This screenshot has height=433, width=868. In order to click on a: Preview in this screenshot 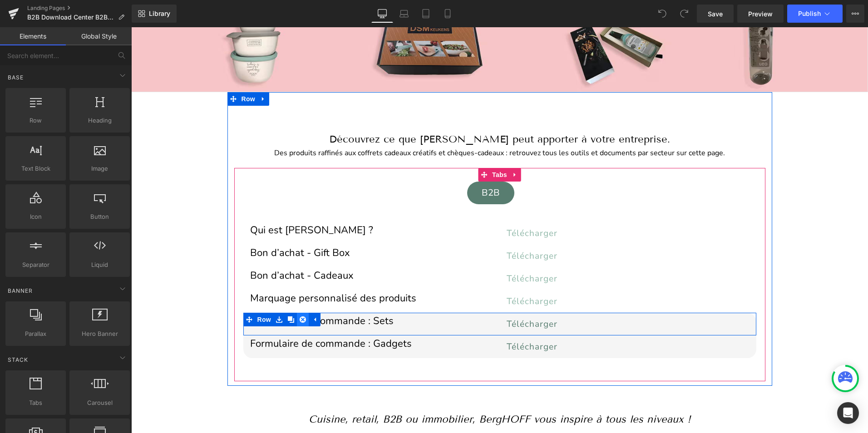, I will do `click(761, 14)`.